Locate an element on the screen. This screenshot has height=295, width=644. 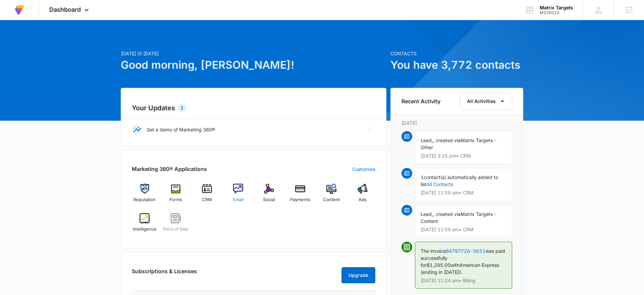
p: Get a demo of Marketing 360® is located at coordinates (181, 130).